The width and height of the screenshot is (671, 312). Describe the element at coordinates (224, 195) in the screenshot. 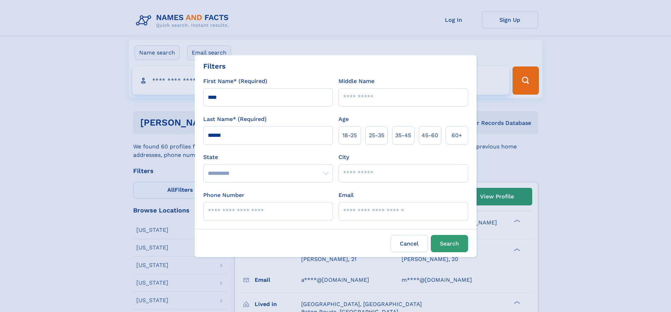

I see `label: Phone Number` at that location.